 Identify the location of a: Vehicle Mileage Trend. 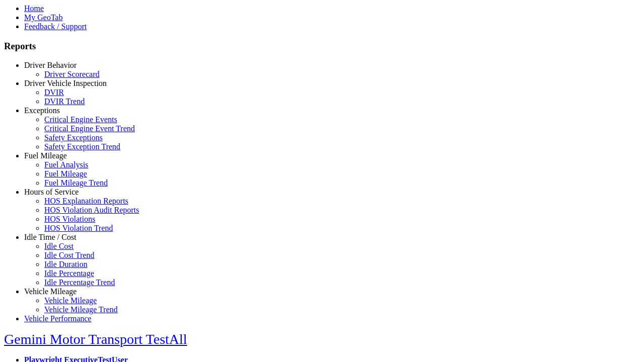
(81, 309).